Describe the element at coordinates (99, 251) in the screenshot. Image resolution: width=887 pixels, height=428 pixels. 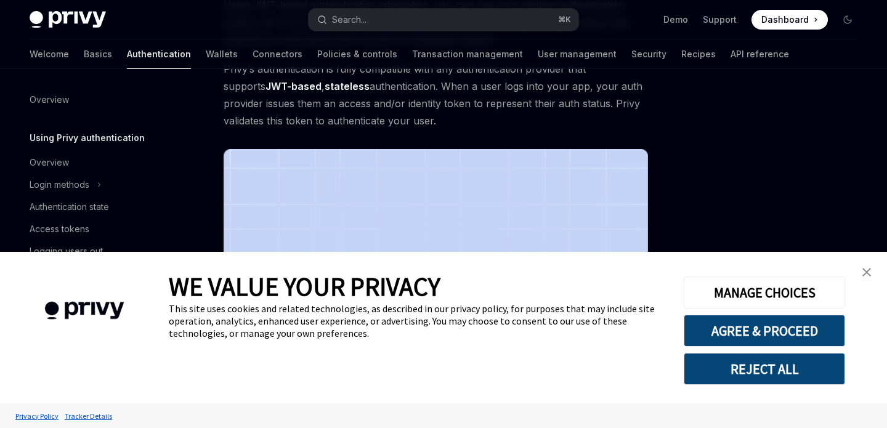
I see `a: Logging users out` at that location.